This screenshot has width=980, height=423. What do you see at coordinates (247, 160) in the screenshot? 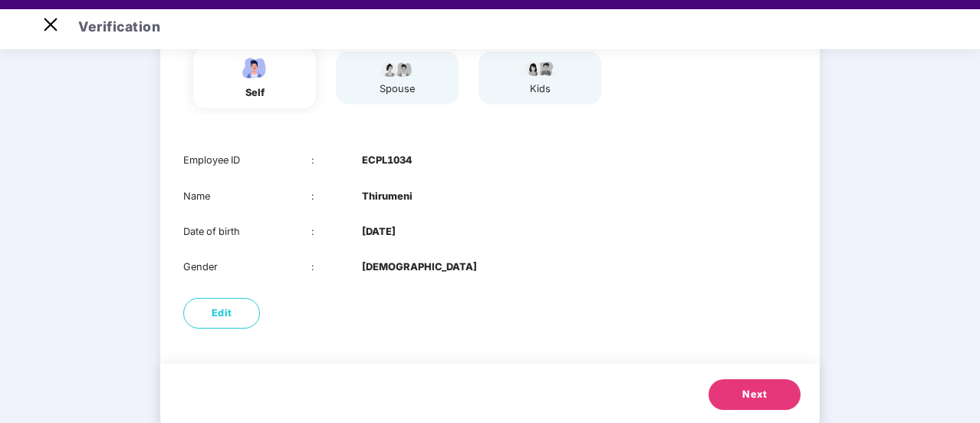
I see `div: Employee ID` at bounding box center [247, 160].